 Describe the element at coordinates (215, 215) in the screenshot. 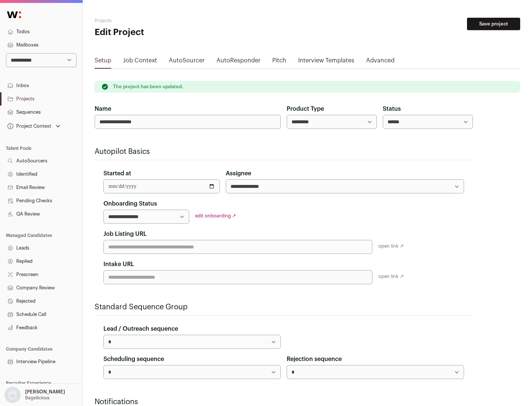

I see `a: edit onboarding ↗` at that location.